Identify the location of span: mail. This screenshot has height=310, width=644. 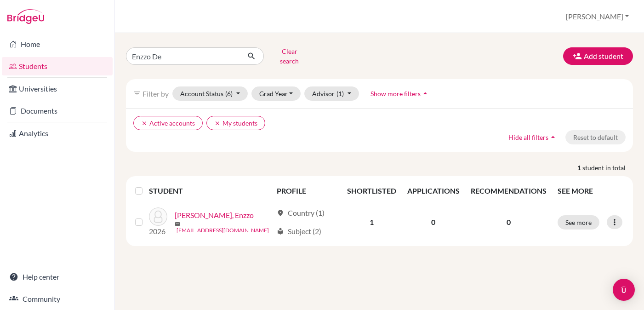
(177, 224).